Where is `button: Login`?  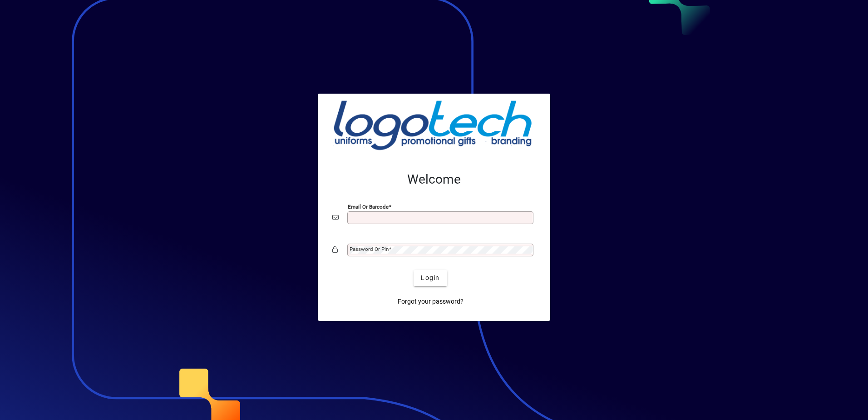 button: Login is located at coordinates (429, 278).